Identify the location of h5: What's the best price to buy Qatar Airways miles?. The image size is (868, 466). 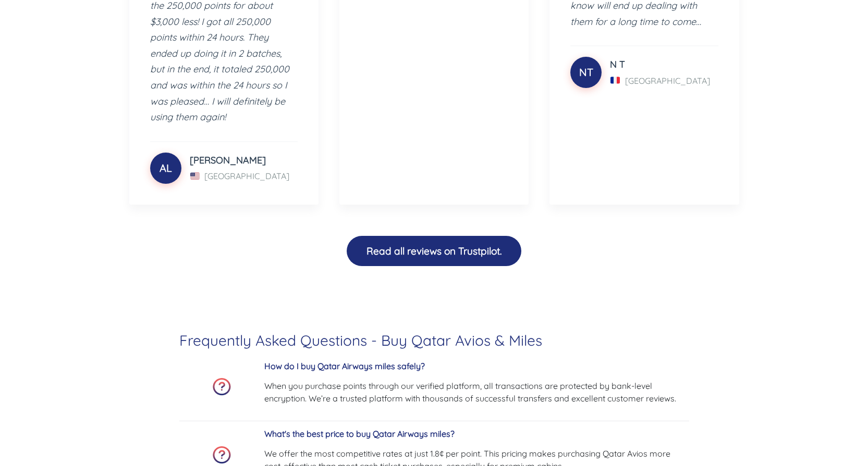
(477, 434).